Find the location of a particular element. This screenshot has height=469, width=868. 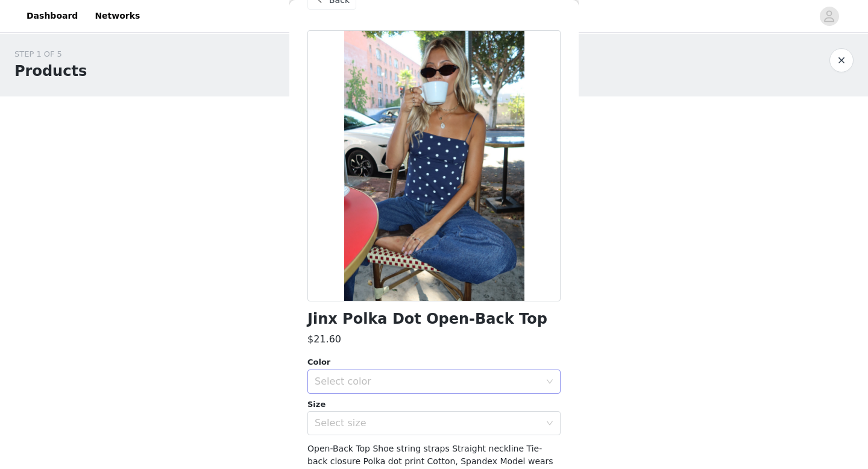

h1: Products is located at coordinates (51, 71).